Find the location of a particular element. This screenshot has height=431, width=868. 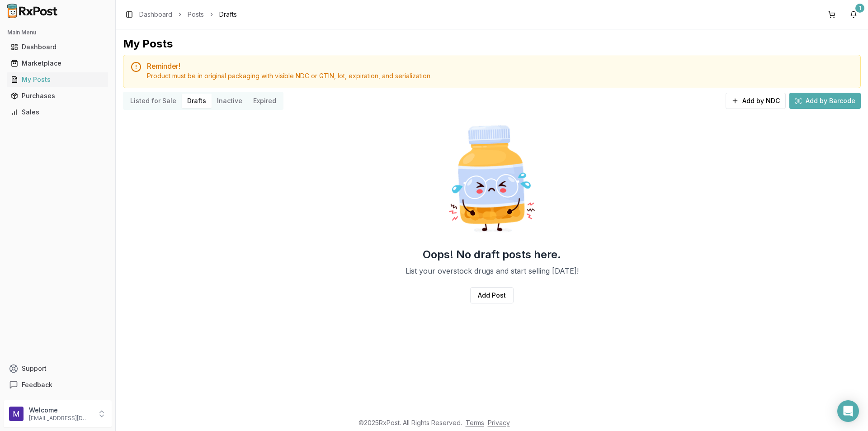

button: Support is located at coordinates (57, 368).